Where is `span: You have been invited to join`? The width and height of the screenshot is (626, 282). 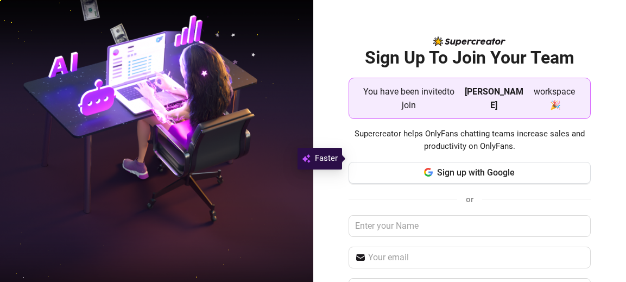
span: You have been invited to join is located at coordinates (409, 98).